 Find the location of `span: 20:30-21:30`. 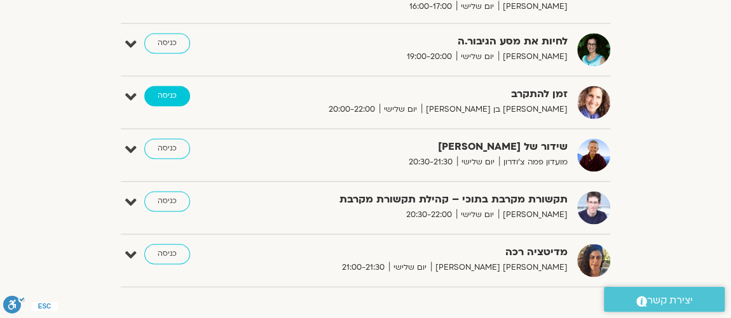

span: 20:30-21:30 is located at coordinates (430, 162).